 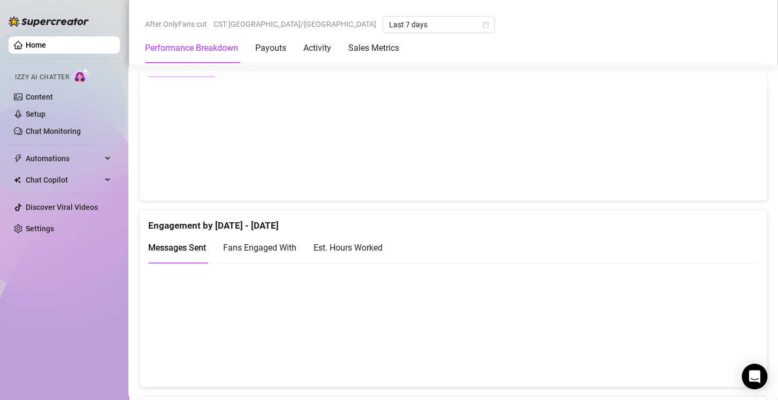 What do you see at coordinates (192, 48) in the screenshot?
I see `div: Performance Breakdown` at bounding box center [192, 48].